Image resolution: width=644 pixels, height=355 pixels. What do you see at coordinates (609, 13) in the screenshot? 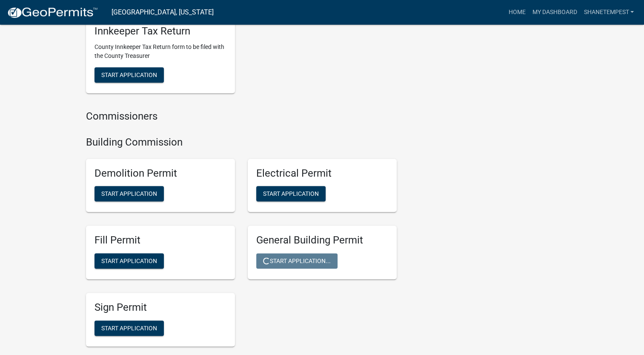
I see `a: shanetempest` at bounding box center [609, 13].